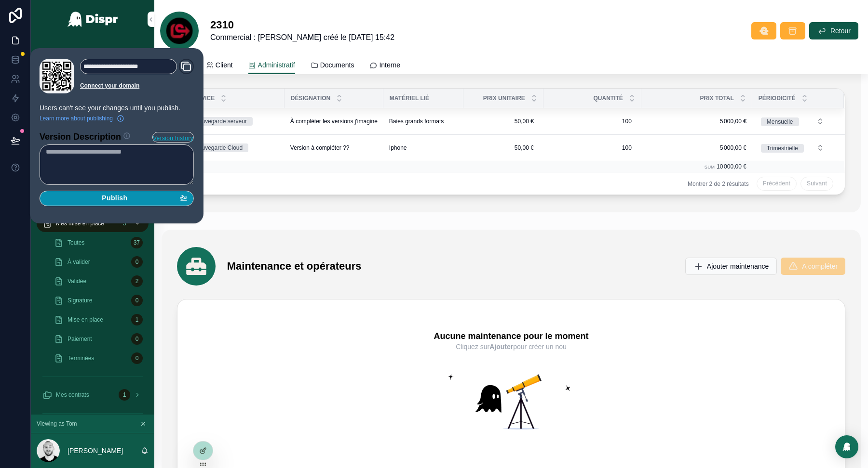 This screenshot has width=868, height=468. What do you see at coordinates (847, 447) in the screenshot?
I see `div: Open Intercom Messenger` at bounding box center [847, 447].